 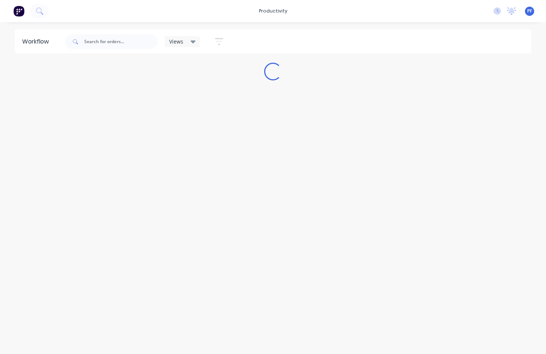 What do you see at coordinates (529, 11) in the screenshot?
I see `span: PF` at bounding box center [529, 11].